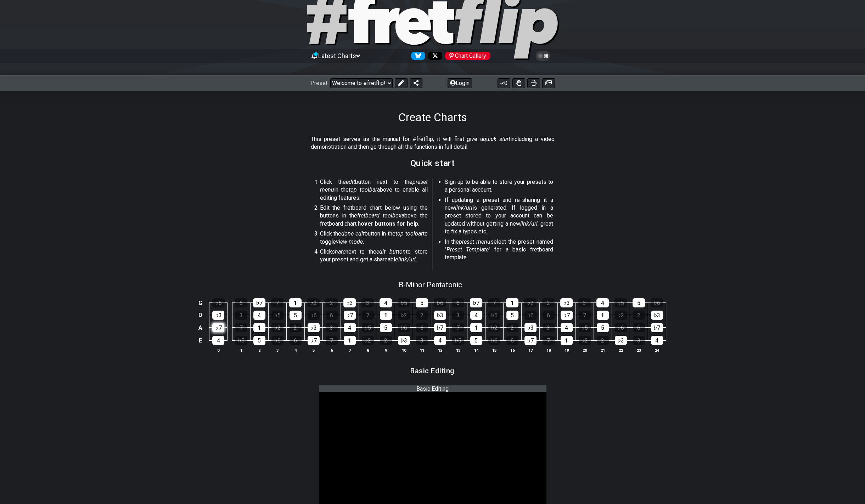 The image size is (865, 504). What do you see at coordinates (349, 242) in the screenshot?
I see `em: view mode` at bounding box center [349, 242].